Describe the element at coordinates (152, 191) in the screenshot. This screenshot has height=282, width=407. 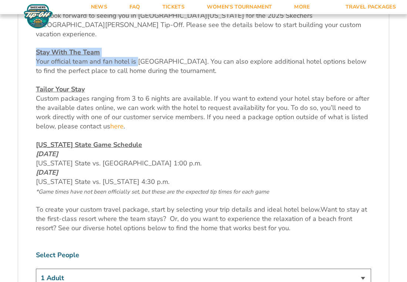
I see `span: *Game times have not been officially set, but these are the expected tip times for each game` at that location.